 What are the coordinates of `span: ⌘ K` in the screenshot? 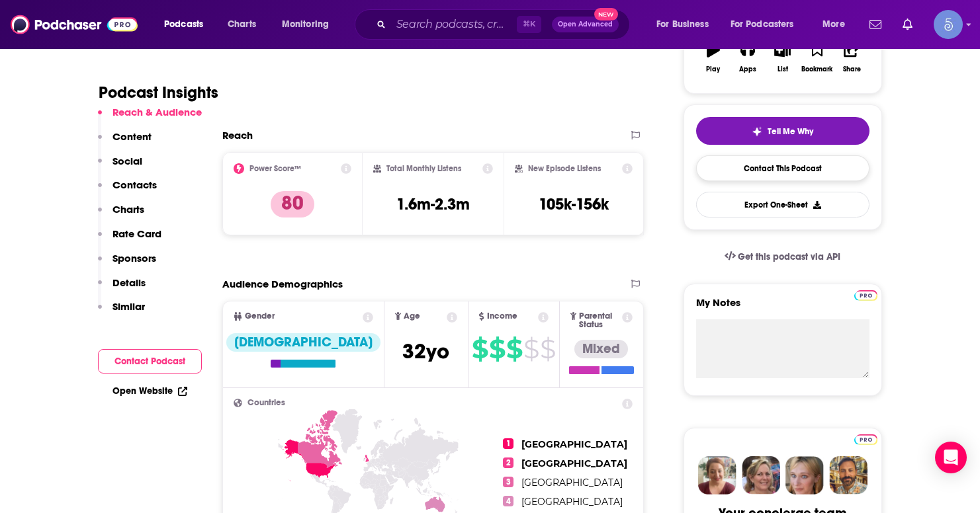 It's located at (529, 24).